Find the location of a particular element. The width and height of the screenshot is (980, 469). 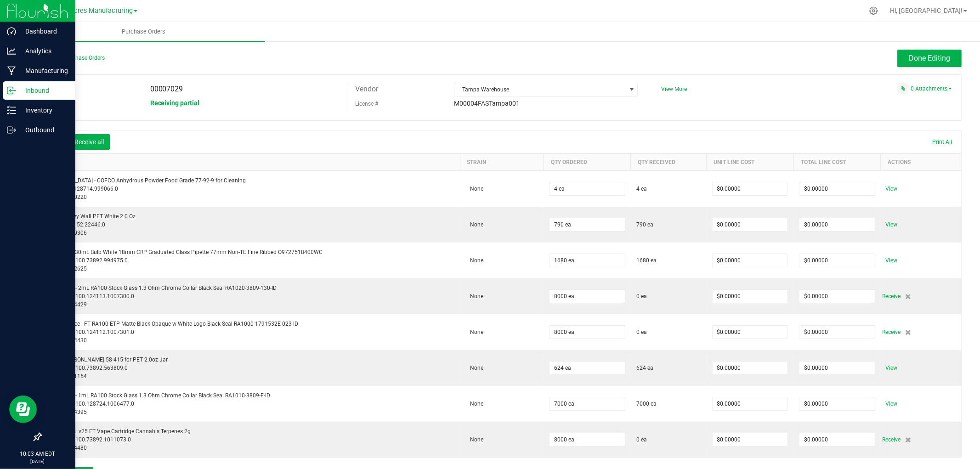

span: 4 ea is located at coordinates (641, 189).